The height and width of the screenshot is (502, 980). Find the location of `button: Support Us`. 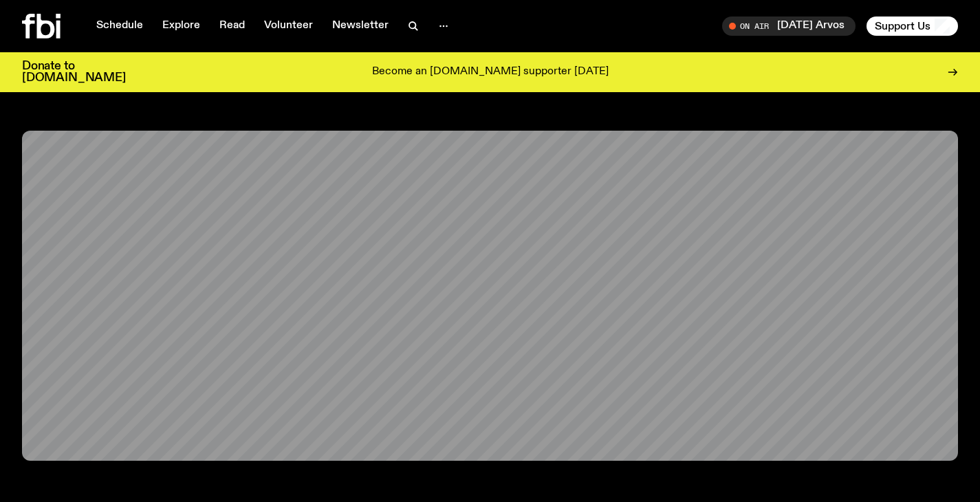

button: Support Us is located at coordinates (912, 26).